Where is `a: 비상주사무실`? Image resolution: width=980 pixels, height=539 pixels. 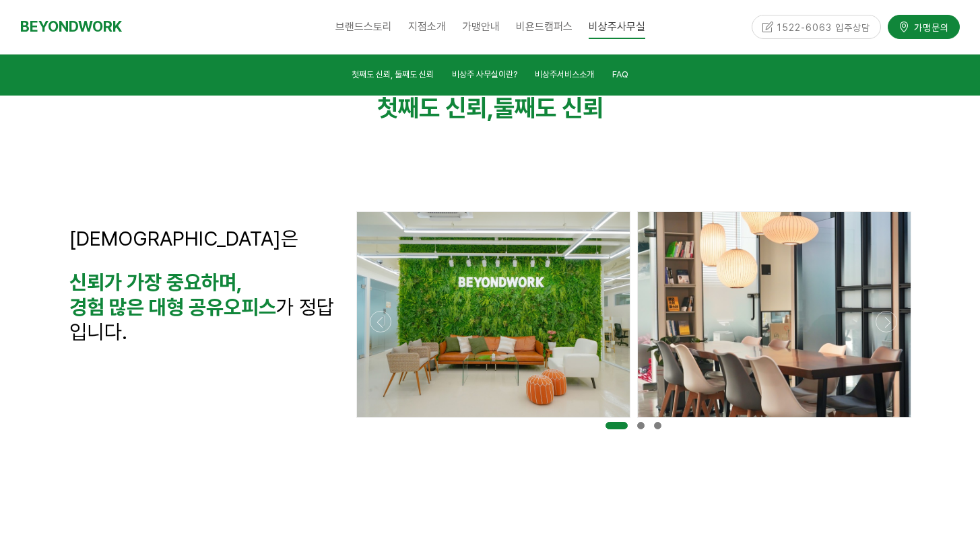
a: 비상주사무실 is located at coordinates (617, 27).